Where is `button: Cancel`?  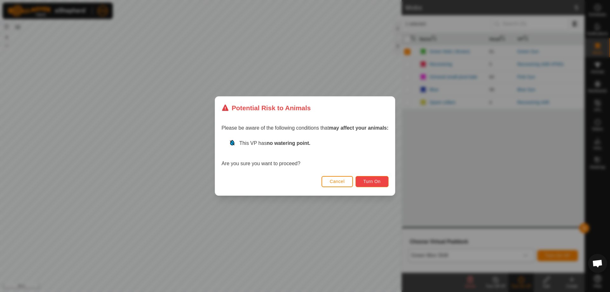 button: Cancel is located at coordinates (337, 181).